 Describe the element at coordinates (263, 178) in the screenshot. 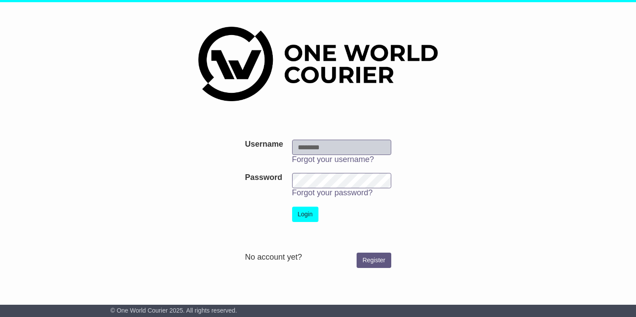

I see `label: Password` at that location.